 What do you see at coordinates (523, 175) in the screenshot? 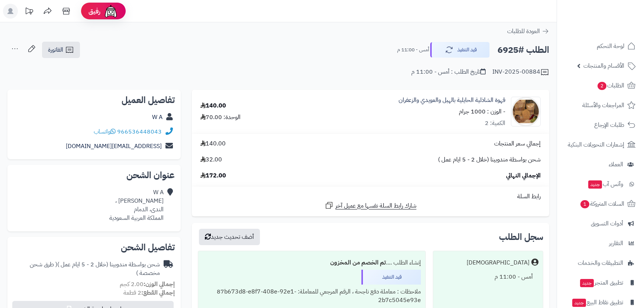
I see `span: الإجمالي النهائي` at bounding box center [523, 175].